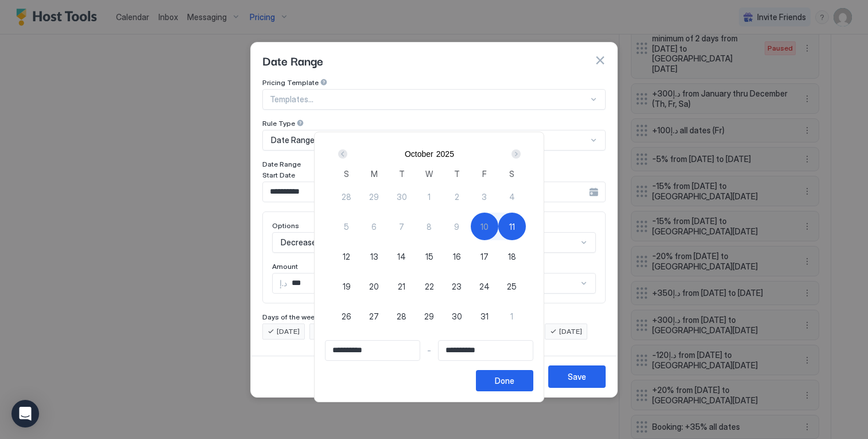 The image size is (868, 439). Describe the element at coordinates (402, 256) in the screenshot. I see `span: 14` at that location.